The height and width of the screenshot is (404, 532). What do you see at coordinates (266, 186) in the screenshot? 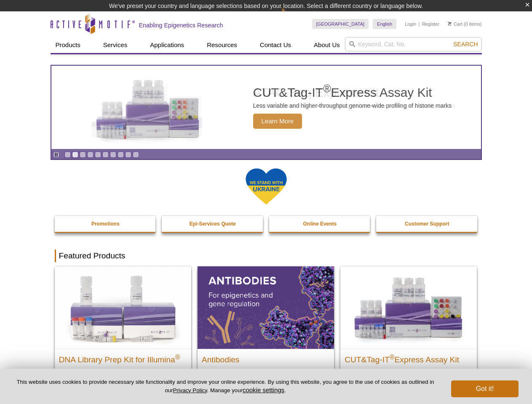
I see `img: We Stand With Ukraine` at bounding box center [266, 186].